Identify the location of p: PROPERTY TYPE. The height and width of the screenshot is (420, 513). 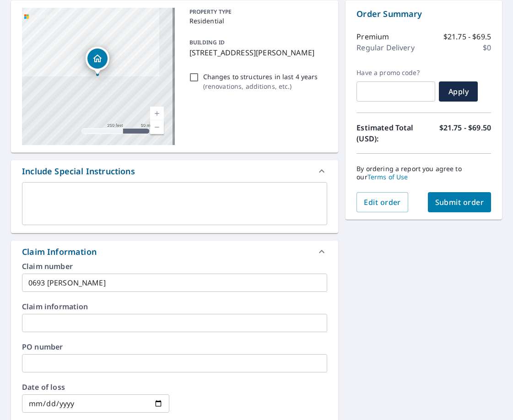
(257, 12).